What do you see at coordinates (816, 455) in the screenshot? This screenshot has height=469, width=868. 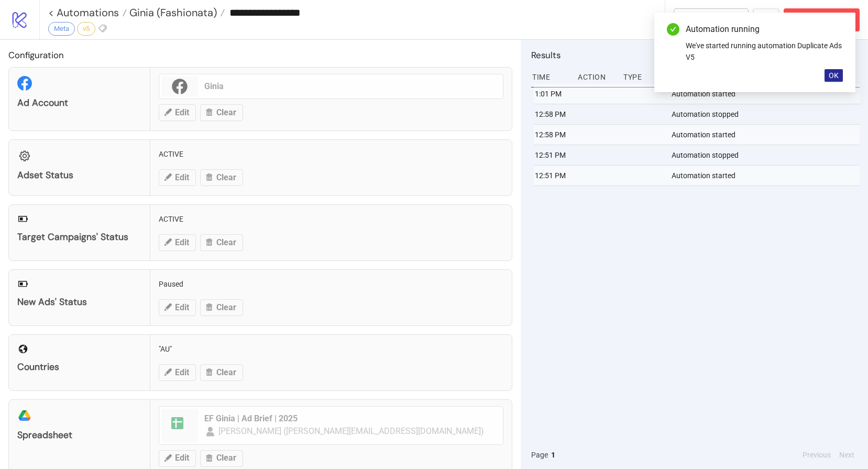 I see `button: Previous` at bounding box center [816, 455].